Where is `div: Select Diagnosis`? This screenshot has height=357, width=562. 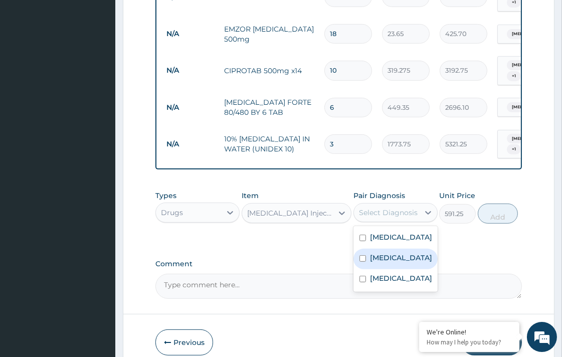 div: Select Diagnosis is located at coordinates (388, 213).